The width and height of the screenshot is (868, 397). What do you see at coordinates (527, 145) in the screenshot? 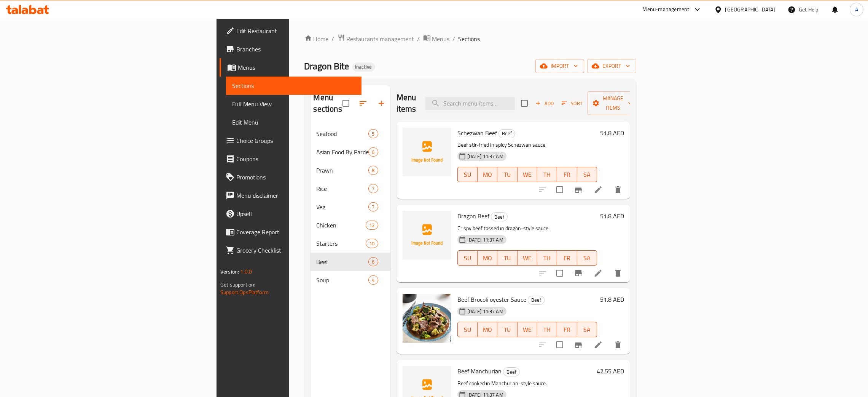
I see `p: Beef stir-fried in spicy Schezwan sauce.` at bounding box center [527, 145].